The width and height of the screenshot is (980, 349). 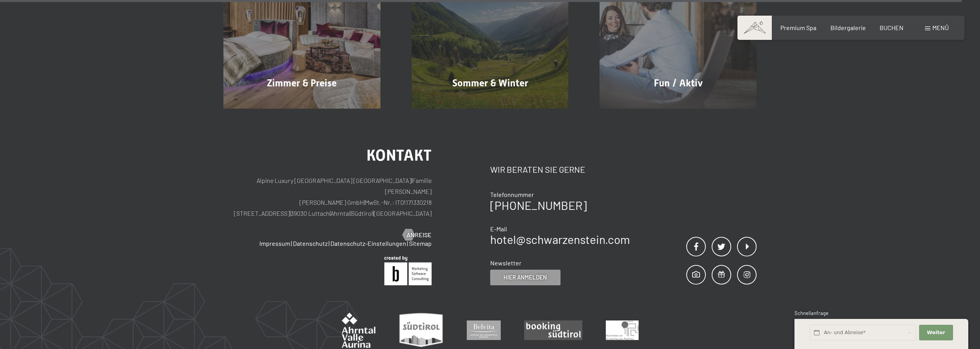 I want to click on span: Schnellanfrage, so click(x=812, y=313).